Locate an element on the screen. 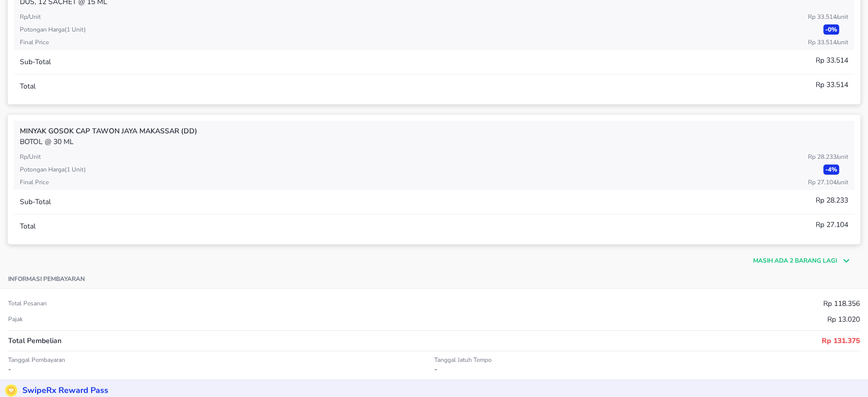 The width and height of the screenshot is (868, 397). p: - 0 % is located at coordinates (831, 29).